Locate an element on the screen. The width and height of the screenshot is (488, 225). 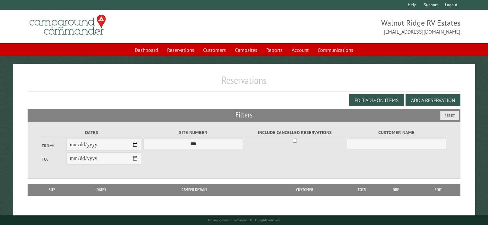
a: Account is located at coordinates (300, 50).